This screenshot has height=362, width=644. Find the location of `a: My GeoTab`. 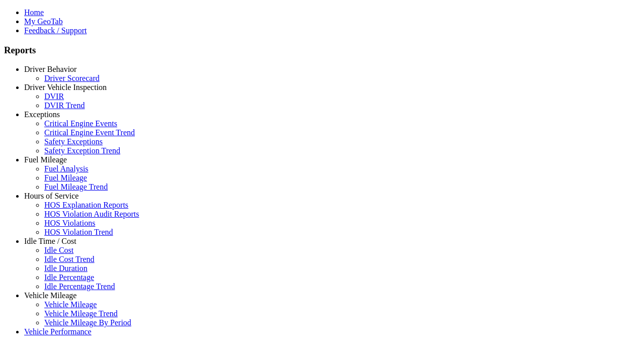

a: My GeoTab is located at coordinates (43, 21).